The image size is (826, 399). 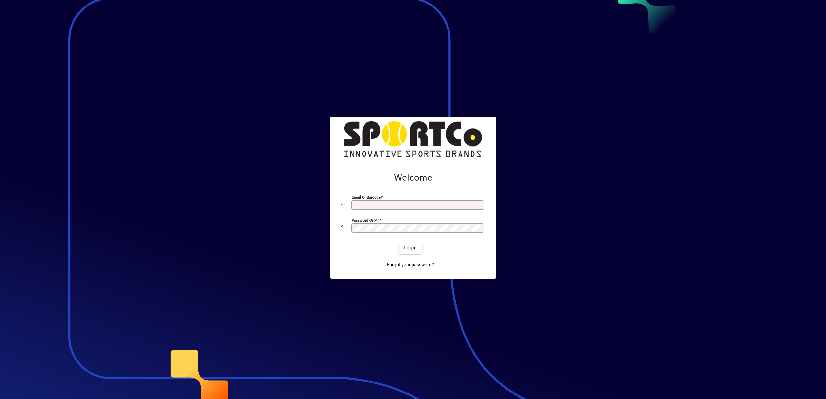 What do you see at coordinates (410, 265) in the screenshot?
I see `a: Forgot your password?` at bounding box center [410, 265].